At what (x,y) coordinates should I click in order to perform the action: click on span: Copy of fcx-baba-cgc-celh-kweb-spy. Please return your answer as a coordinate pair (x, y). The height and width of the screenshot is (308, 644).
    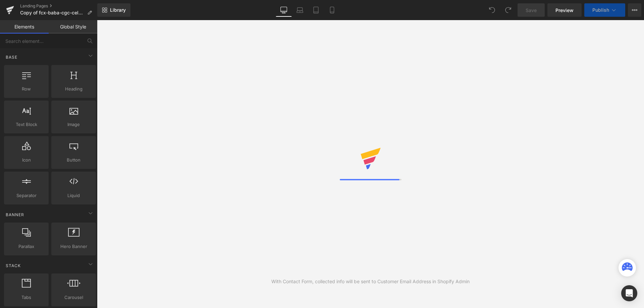
    Looking at the image, I should click on (52, 13).